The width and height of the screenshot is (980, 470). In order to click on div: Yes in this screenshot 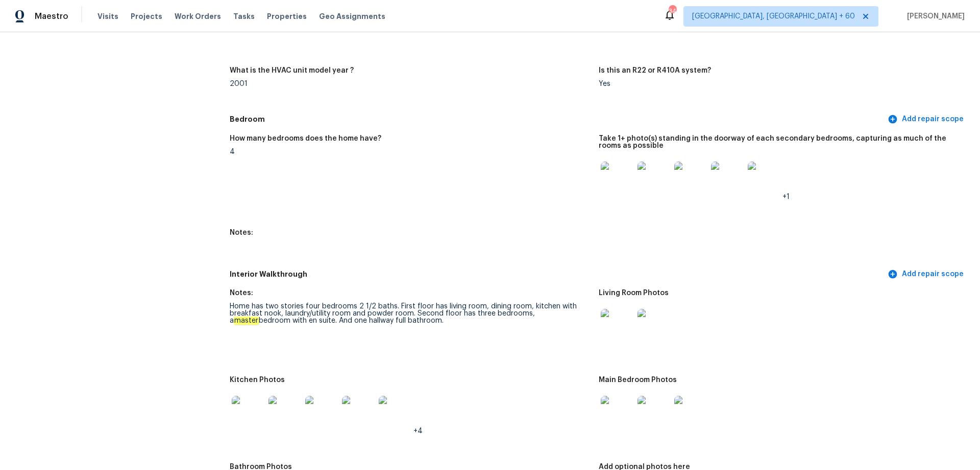, I will do `click(779, 84)`.